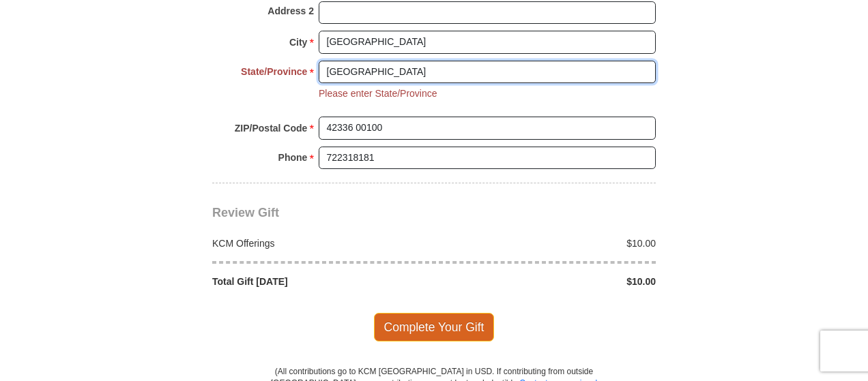  What do you see at coordinates (298, 42) in the screenshot?
I see `strong: City` at bounding box center [298, 42].